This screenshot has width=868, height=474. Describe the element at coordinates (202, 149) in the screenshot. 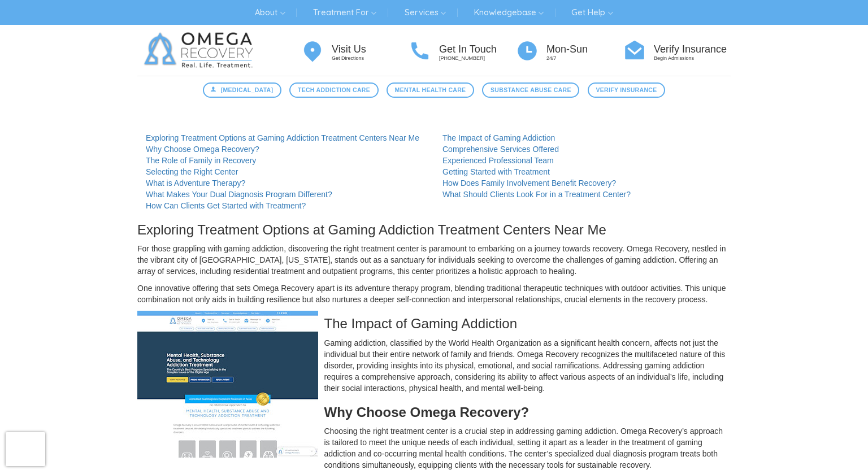

I see `a: Why Choose Omega Recovery?` at that location.